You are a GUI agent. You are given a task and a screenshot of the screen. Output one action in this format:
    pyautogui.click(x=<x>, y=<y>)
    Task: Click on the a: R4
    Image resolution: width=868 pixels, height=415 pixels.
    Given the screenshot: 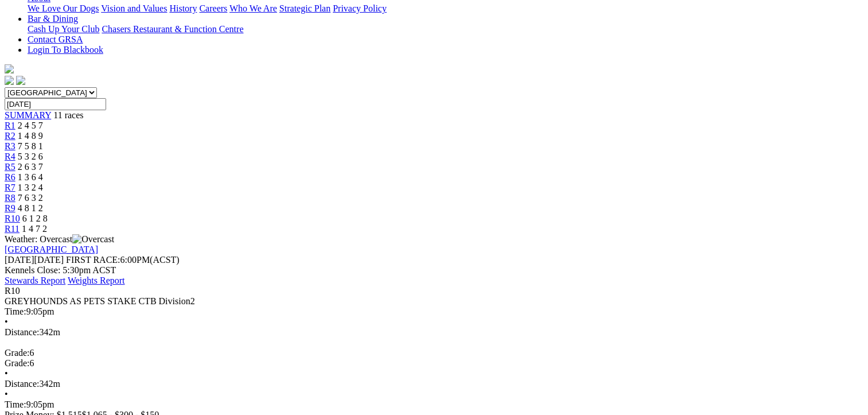 What is the action you would take?
    pyautogui.click(x=10, y=156)
    